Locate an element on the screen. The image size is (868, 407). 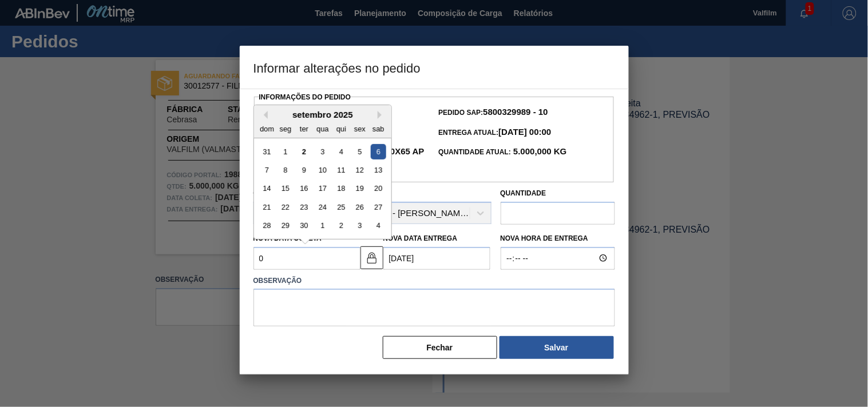
div: sab is located at coordinates (378, 128).